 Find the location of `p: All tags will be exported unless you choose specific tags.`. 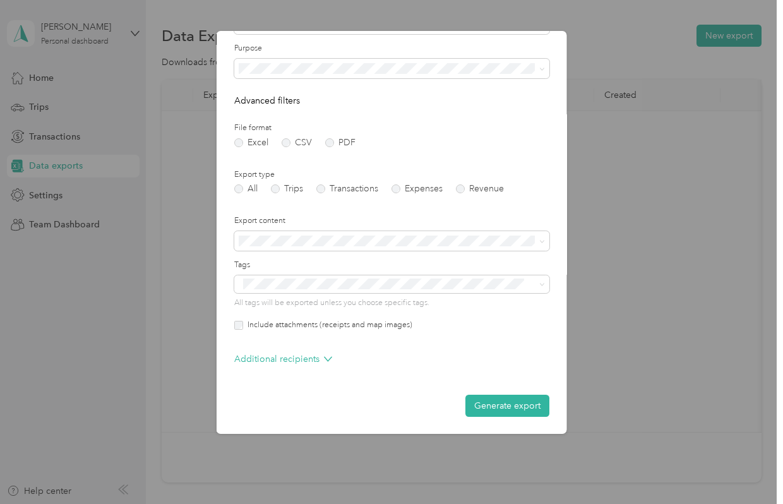

p: All tags will be exported unless you choose specific tags. is located at coordinates (391, 303).